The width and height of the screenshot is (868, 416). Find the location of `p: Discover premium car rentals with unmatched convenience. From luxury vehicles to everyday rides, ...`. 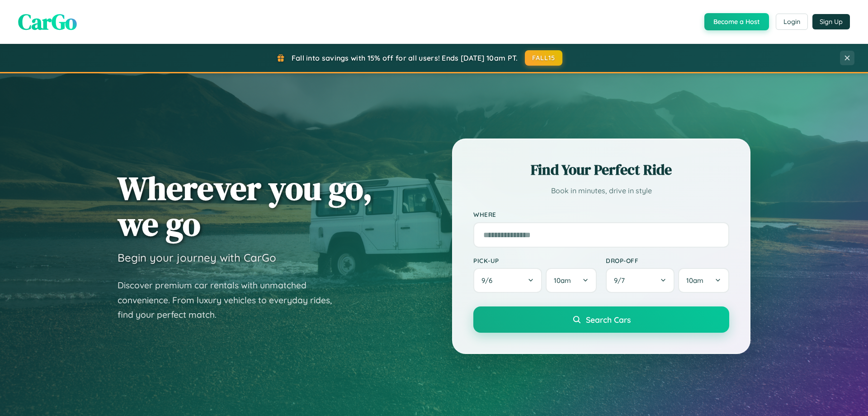

p: Discover premium car rentals with unmatched convenience. From luxury vehicles to everyday rides, ... is located at coordinates (231, 300).